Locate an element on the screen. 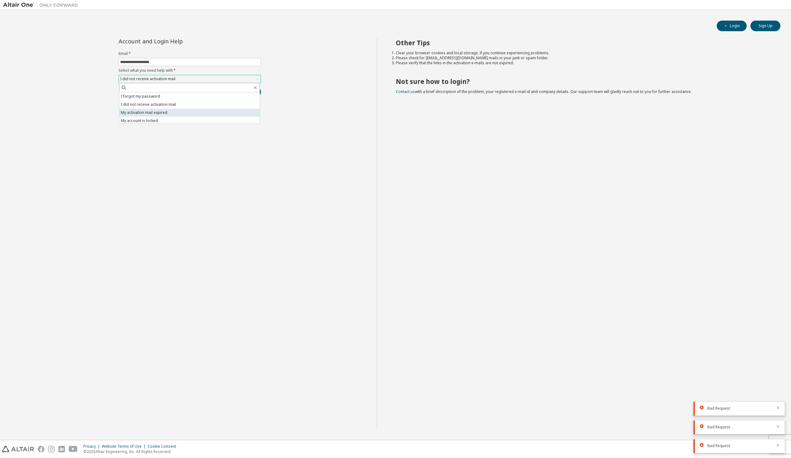  label: Select what you need help with is located at coordinates (190, 71).